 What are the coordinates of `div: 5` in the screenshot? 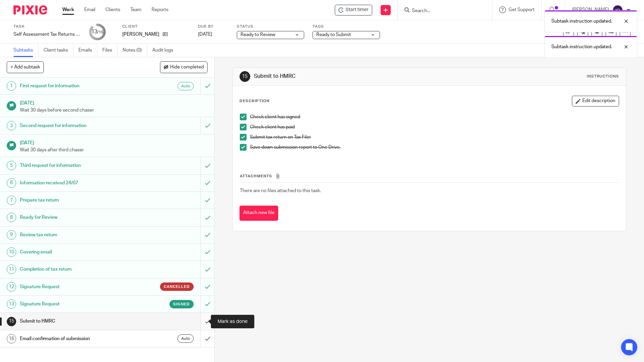 It's located at (11, 166).